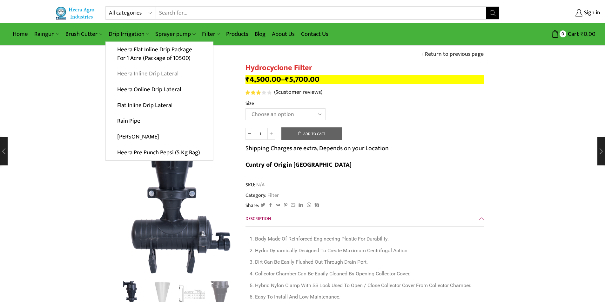 The width and height of the screenshot is (605, 302). Describe the element at coordinates (283, 34) in the screenshot. I see `a: About Us` at that location.